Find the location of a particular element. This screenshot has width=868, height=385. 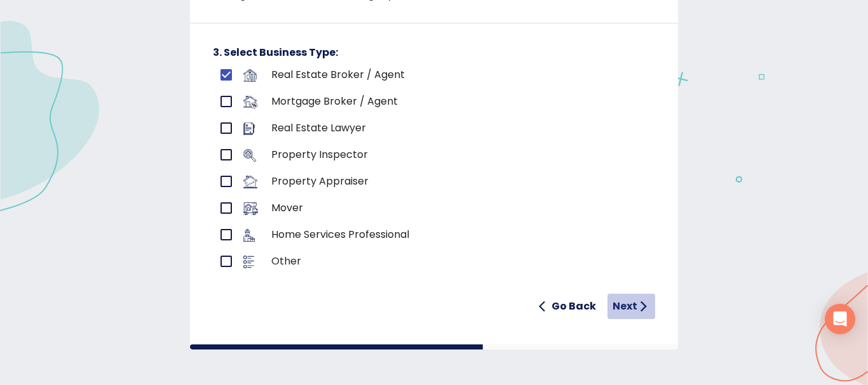

p: Real Estate Lawyer is located at coordinates (435, 128).